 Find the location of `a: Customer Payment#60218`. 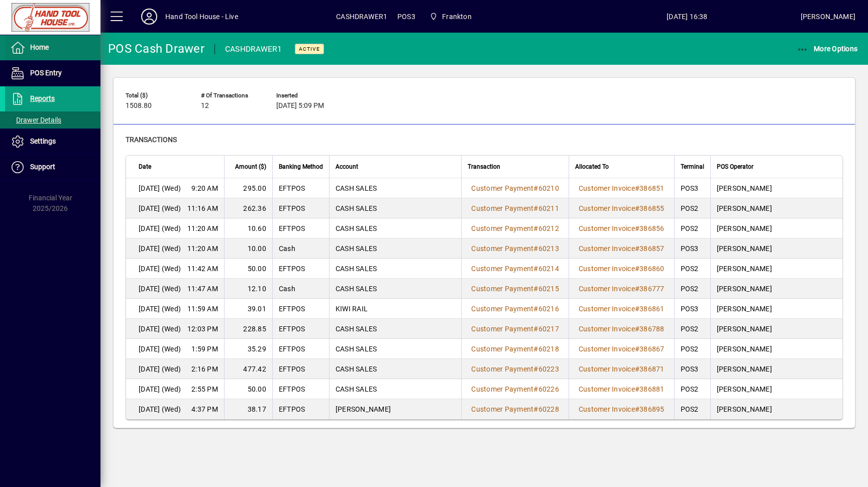

a: Customer Payment#60218 is located at coordinates (515, 349).